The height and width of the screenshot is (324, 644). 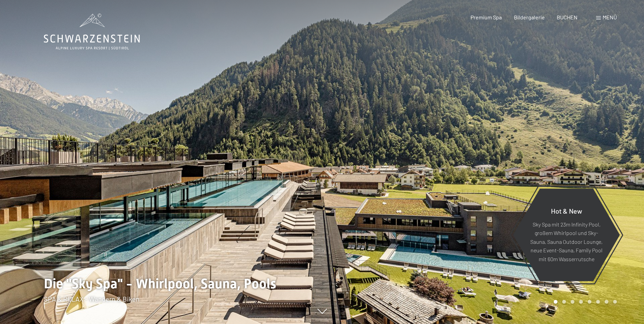 I want to click on p: Sky Spa mit 23m Infinity Pool, großem Whirlpool und Sky-Sauna, Sauna Outdoor Lounge, neue Event-S..., so click(x=566, y=241).